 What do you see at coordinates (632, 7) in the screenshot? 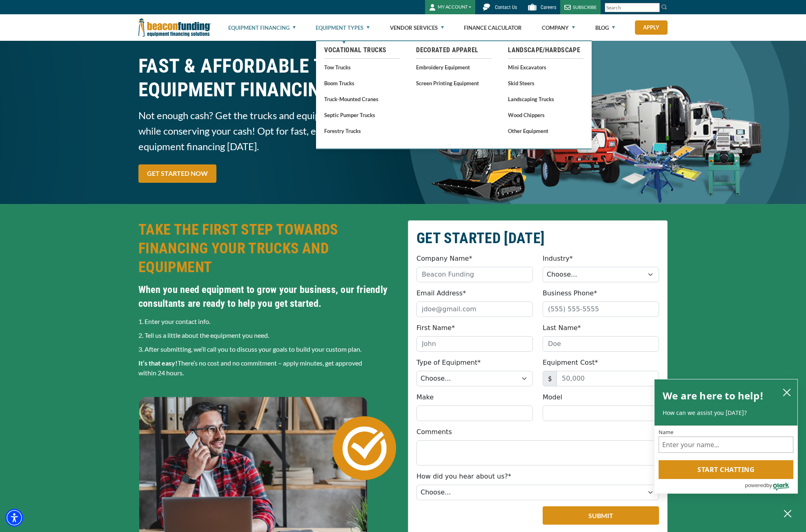
I see `input: Search` at bounding box center [632, 7].